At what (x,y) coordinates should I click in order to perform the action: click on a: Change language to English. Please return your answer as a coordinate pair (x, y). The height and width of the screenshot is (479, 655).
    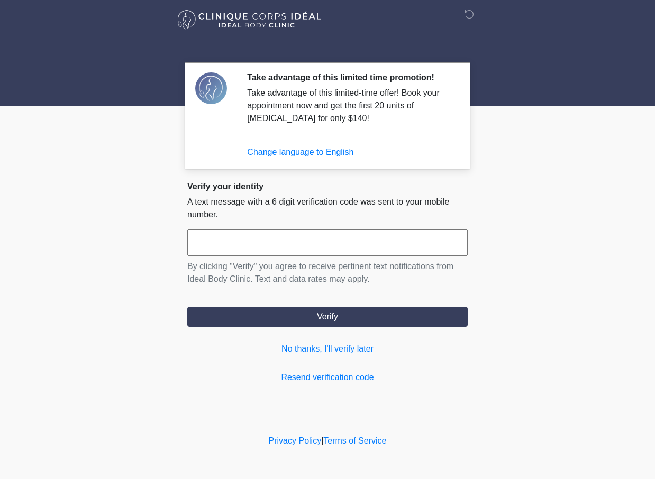
    Looking at the image, I should click on (300, 152).